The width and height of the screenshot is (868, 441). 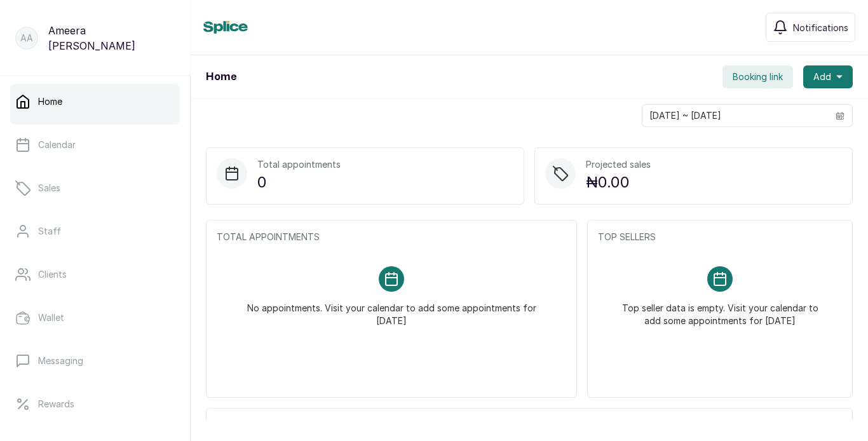 I want to click on h1: Home, so click(x=221, y=77).